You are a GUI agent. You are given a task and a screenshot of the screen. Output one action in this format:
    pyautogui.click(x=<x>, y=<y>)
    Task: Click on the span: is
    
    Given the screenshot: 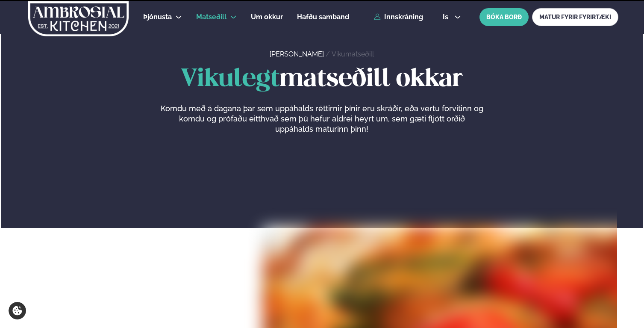 What is the action you would take?
    pyautogui.click(x=447, y=17)
    